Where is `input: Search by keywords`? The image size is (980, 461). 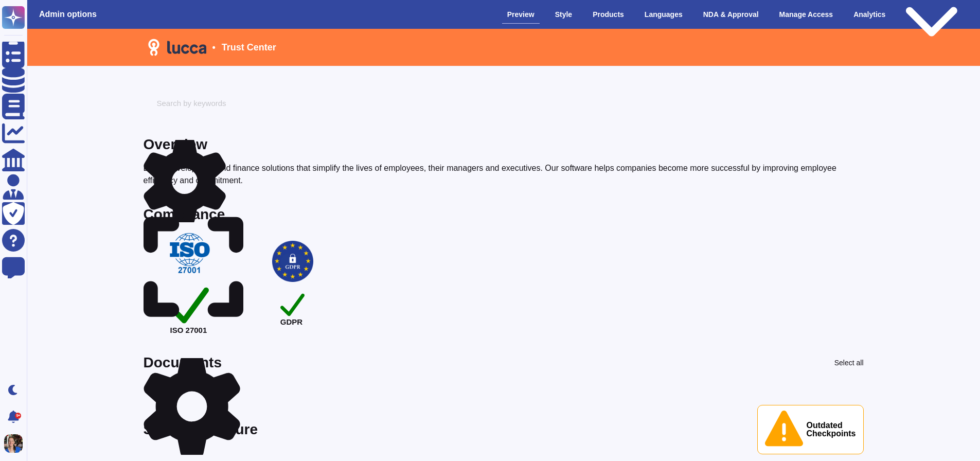
input: Search by keywords is located at coordinates (503, 103).